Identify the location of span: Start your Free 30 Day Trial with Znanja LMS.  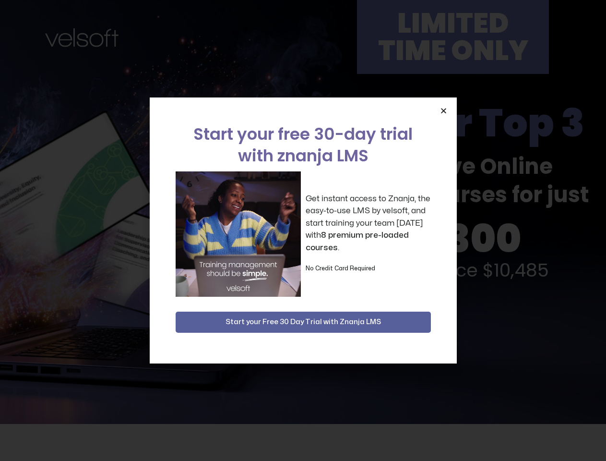
(303, 322).